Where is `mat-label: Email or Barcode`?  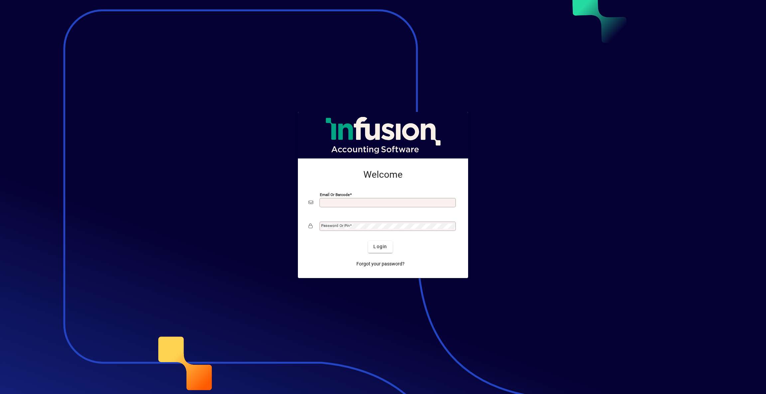
mat-label: Email or Barcode is located at coordinates (335, 195).